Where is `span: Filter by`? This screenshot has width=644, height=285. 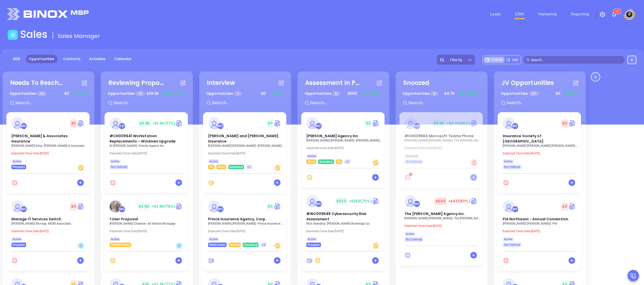
span: Filter by is located at coordinates (456, 60).